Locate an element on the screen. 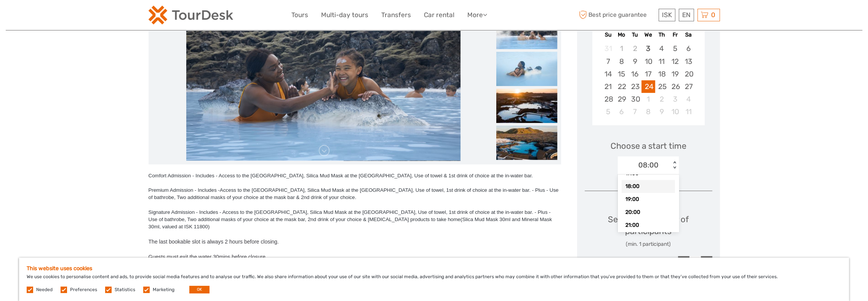 This screenshot has width=868, height=301. a: Car rental is located at coordinates (439, 15).